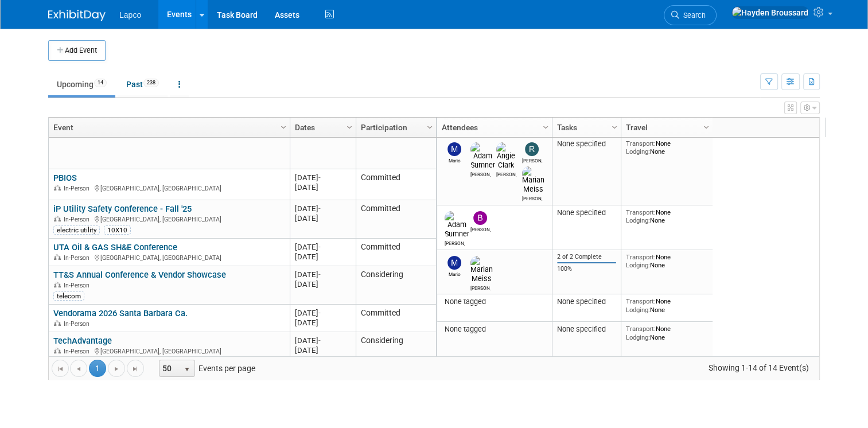 The height and width of the screenshot is (428, 868). Describe the element at coordinates (139, 275) in the screenshot. I see `a: TT&S Annual Conference & Vendor Showcase` at that location.